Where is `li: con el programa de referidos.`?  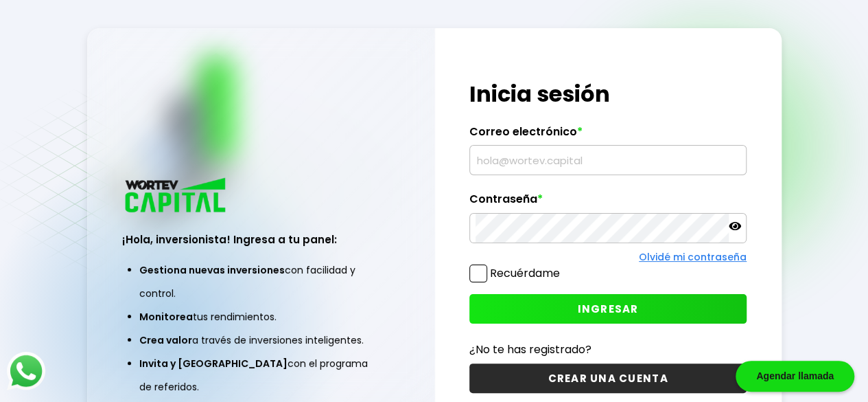 li: con el programa de referidos. is located at coordinates (261, 375).